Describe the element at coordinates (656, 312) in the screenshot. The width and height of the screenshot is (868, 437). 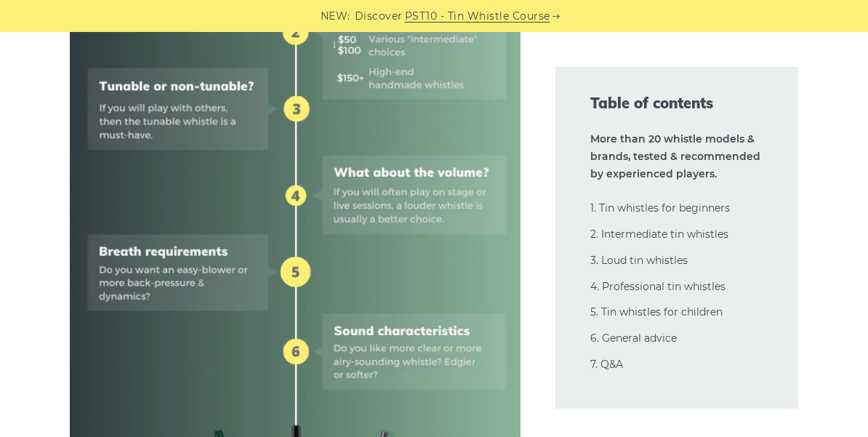
I see `a: 5. Tin whistles for children` at that location.